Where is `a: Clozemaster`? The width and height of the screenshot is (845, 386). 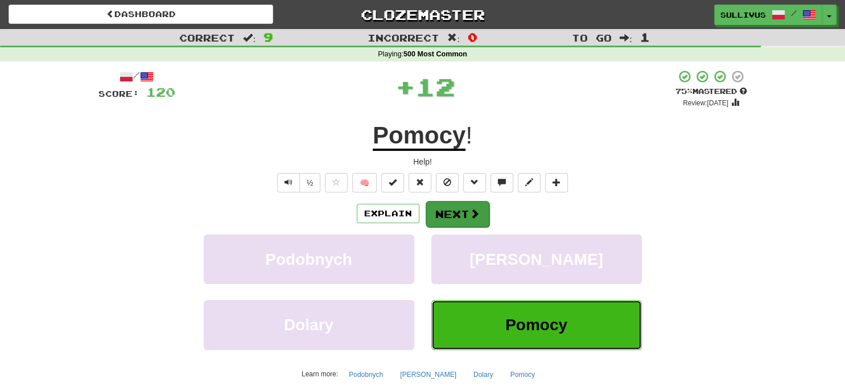 a: Clozemaster is located at coordinates (422, 14).